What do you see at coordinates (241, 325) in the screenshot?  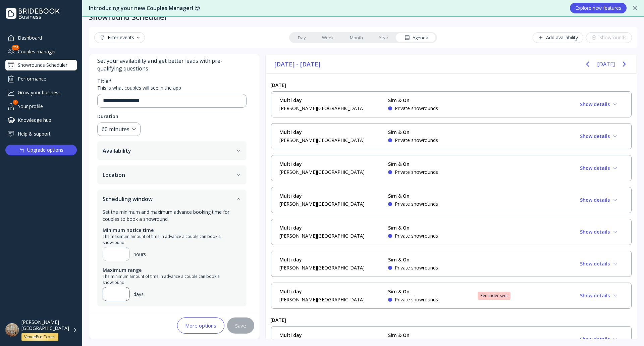 I see `button: Save` at bounding box center [241, 325].